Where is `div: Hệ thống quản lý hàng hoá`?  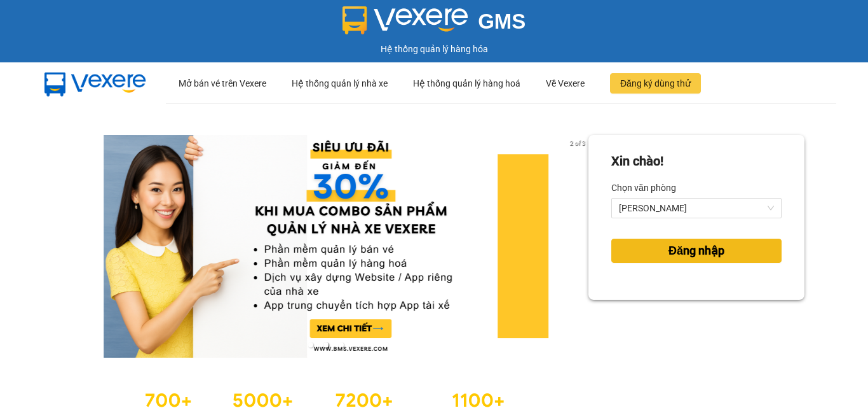
div: Hệ thống quản lý hàng hoá is located at coordinates (467, 84).